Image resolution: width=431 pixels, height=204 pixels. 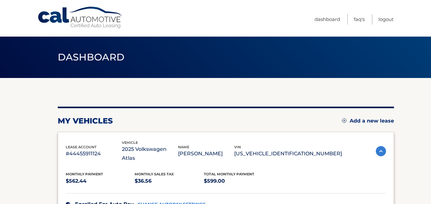 I want to click on span: Monthly sales Tax, so click(x=154, y=174).